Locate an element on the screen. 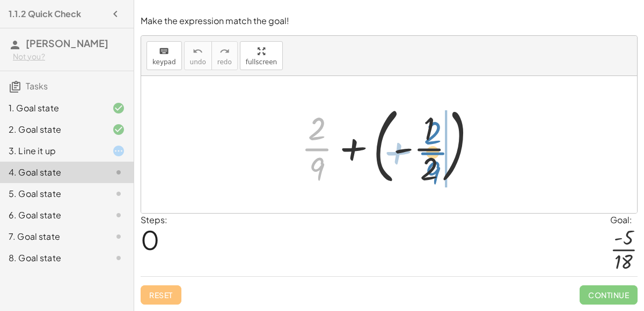 The image size is (644, 311). i: keyboard is located at coordinates (164, 51).